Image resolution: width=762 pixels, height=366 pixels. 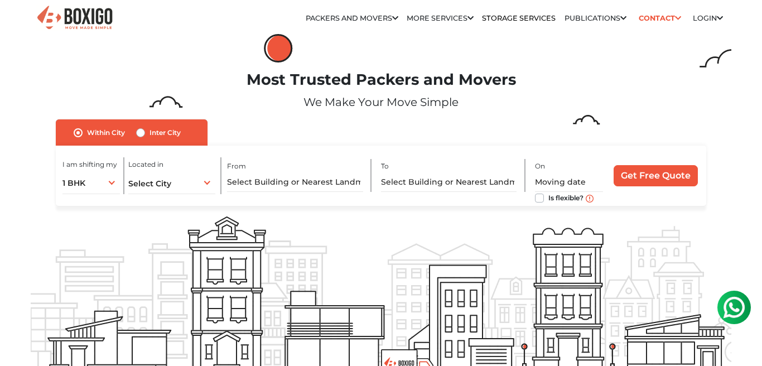 I want to click on a: Packers and Movers, so click(x=352, y=18).